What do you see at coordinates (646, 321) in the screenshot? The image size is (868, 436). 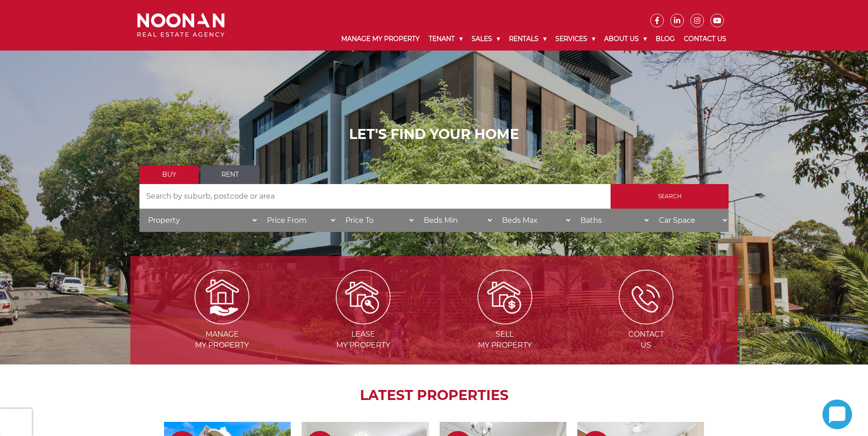 I see `a: ContactUs` at bounding box center [646, 321].